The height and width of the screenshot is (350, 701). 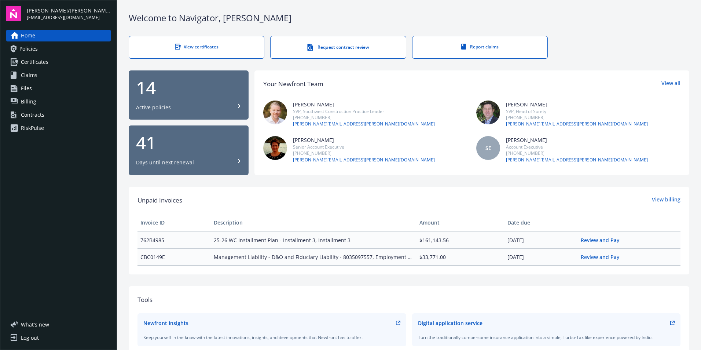 I want to click on img: navigator-logo.svg, so click(x=14, y=14).